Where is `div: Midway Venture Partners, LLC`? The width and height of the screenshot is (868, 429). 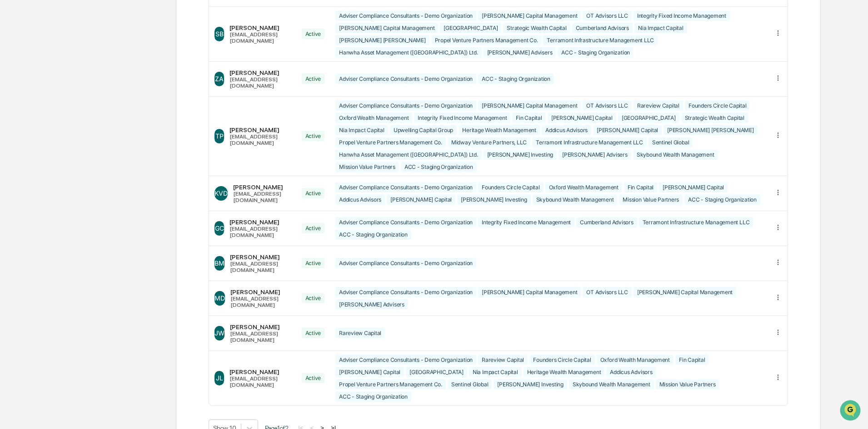 div: Midway Venture Partners, LLC is located at coordinates (489, 142).